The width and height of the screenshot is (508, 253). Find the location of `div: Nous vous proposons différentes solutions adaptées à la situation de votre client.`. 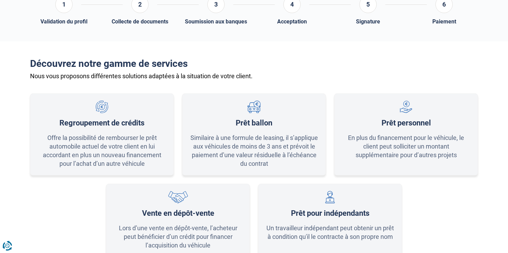

div: Nous vous proposons différentes solutions adaptées à la situation de votre client. is located at coordinates (254, 76).